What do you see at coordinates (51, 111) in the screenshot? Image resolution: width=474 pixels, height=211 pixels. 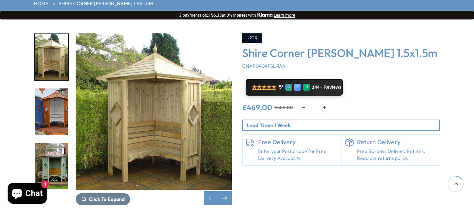 I see `div: 3 / 14` at bounding box center [51, 111].